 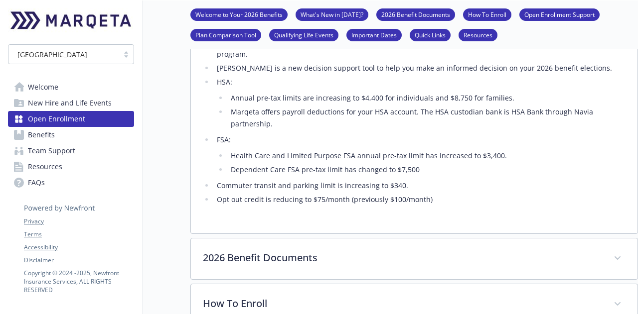 What do you see at coordinates (226, 34) in the screenshot?
I see `a: Plan Comparison Tool` at bounding box center [226, 34].